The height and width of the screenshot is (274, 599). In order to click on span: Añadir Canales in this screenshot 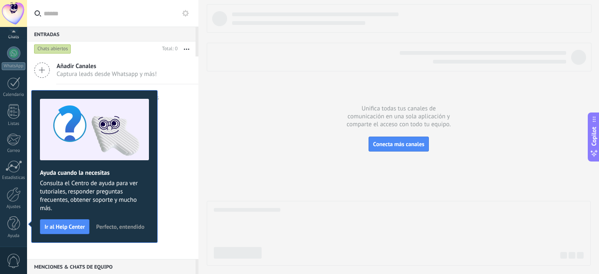, I will do `click(106, 66)`.